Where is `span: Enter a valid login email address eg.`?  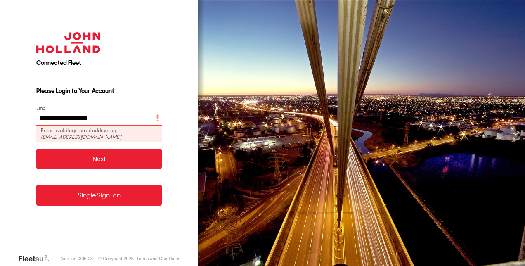
span: Enter a valid login email address eg. is located at coordinates (99, 133).